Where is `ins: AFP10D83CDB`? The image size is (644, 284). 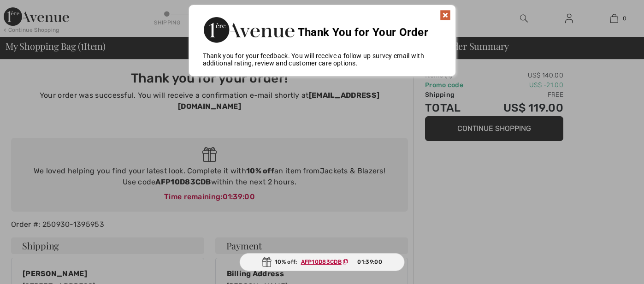 ins: AFP10D83CDB is located at coordinates (321, 262).